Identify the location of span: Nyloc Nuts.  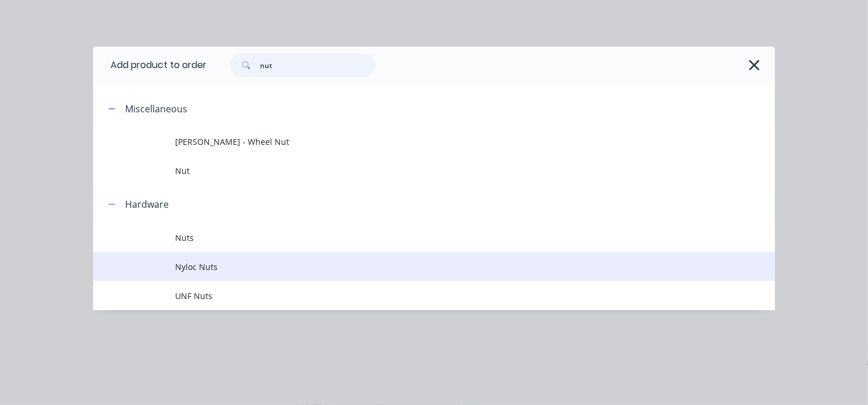
(415, 266).